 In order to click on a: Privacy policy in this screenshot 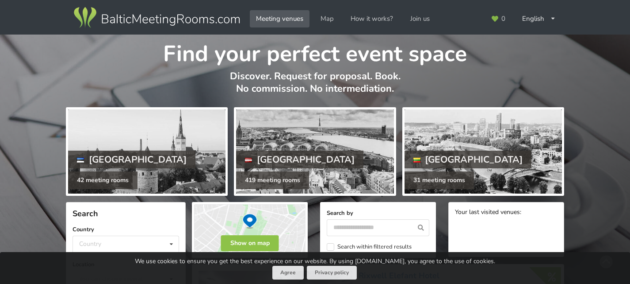, I will do `click(332, 272)`.